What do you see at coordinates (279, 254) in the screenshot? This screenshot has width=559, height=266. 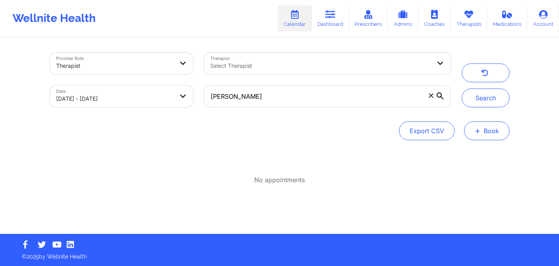 I see `p: © 2025 by Wellnite Health` at bounding box center [279, 254].